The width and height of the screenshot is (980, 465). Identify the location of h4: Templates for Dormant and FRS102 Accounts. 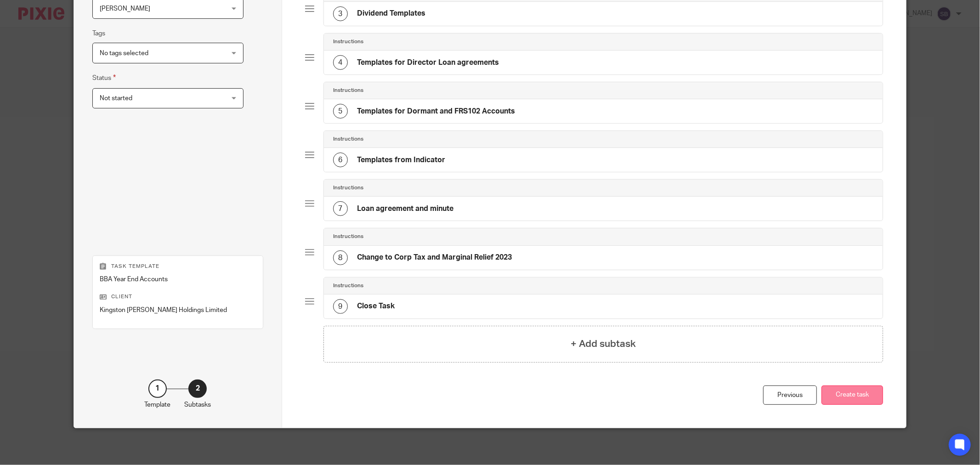
(436, 111).